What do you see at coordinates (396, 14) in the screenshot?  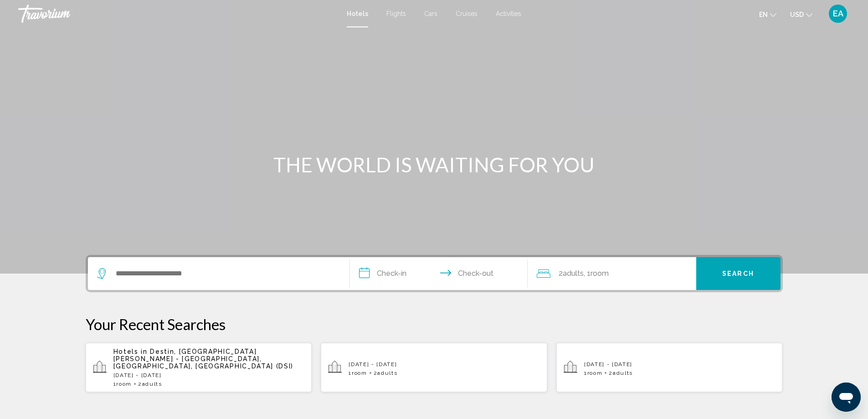 I see `span: Flights` at bounding box center [396, 14].